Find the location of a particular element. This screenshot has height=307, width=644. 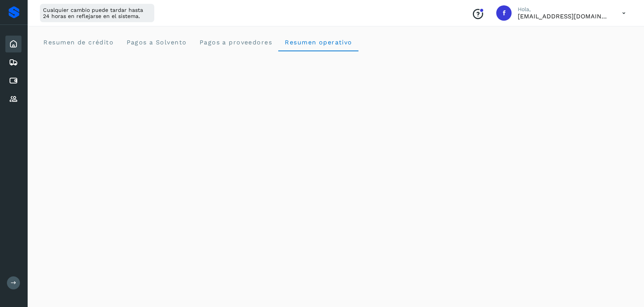

div: Embarques is located at coordinates (14, 63).